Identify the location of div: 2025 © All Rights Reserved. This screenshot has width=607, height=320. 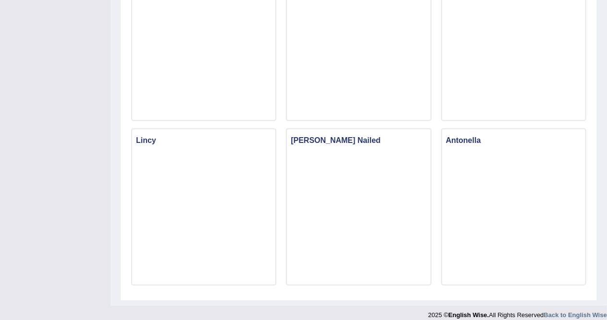
(518, 312).